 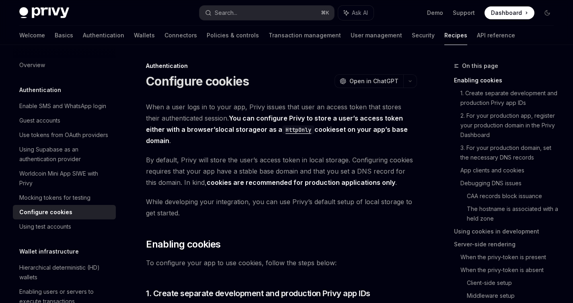 What do you see at coordinates (267, 13) in the screenshot?
I see `button: Search...⌘K` at bounding box center [267, 13].